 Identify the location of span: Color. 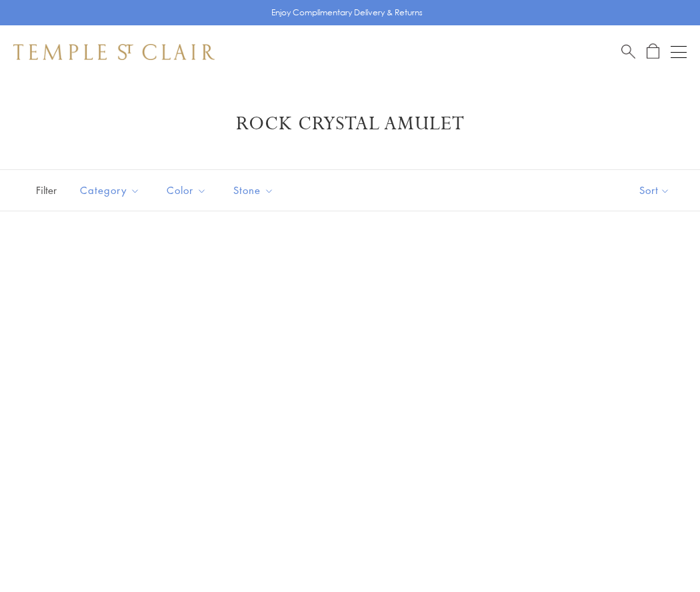
(188, 190).